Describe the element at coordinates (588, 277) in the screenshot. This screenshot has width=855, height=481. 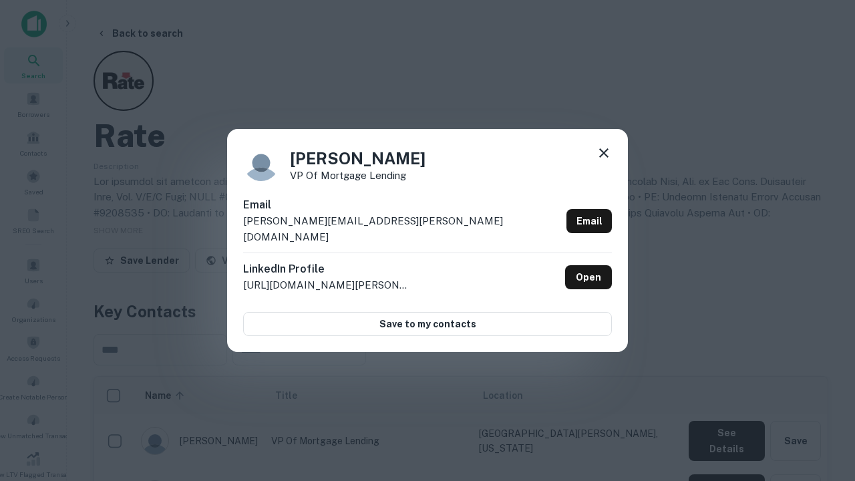
I see `a: Open` at that location.